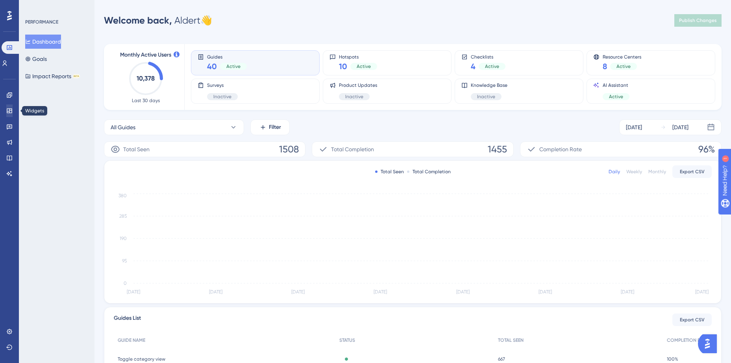  I want to click on span: STATUS, so click(347, 341).